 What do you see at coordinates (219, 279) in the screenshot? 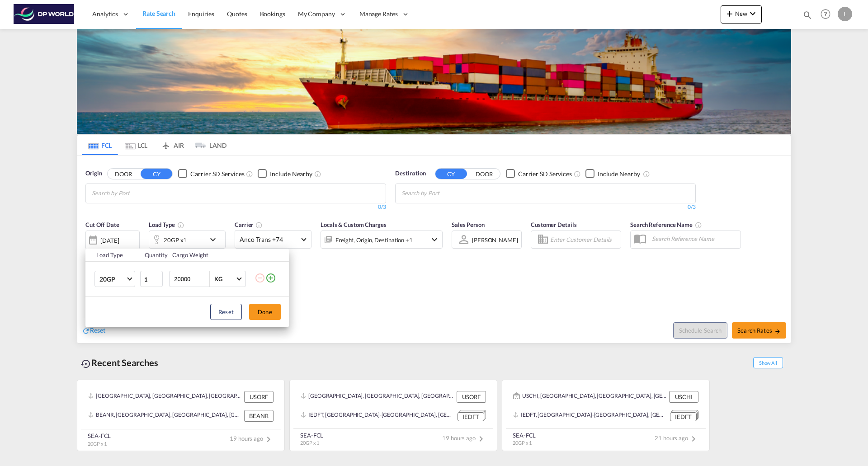
I see `div: KG` at bounding box center [219, 279].